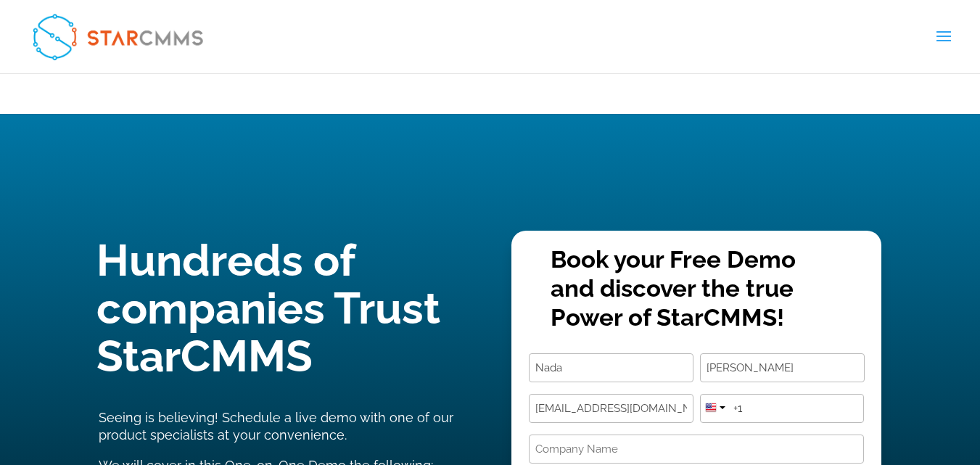 Image resolution: width=980 pixels, height=465 pixels. What do you see at coordinates (782, 368) in the screenshot?
I see `input: Last Name` at bounding box center [782, 368].